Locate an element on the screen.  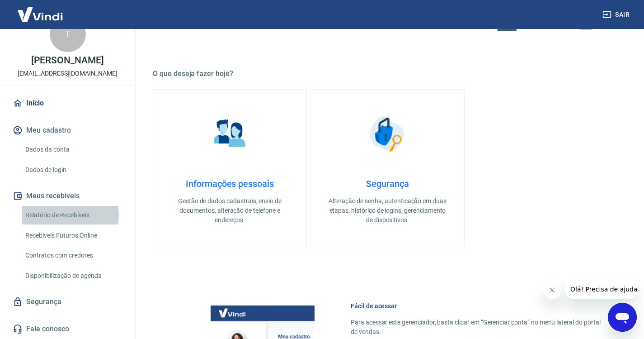
button: Meus recebíveis is located at coordinates (67, 196).